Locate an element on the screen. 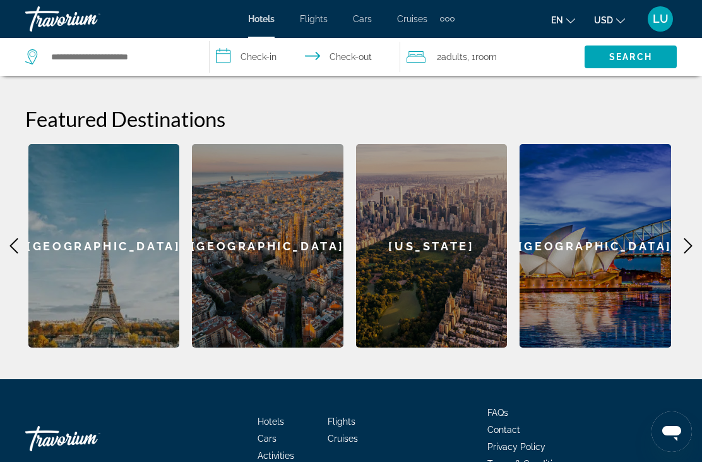  span: Adults is located at coordinates (454, 57).